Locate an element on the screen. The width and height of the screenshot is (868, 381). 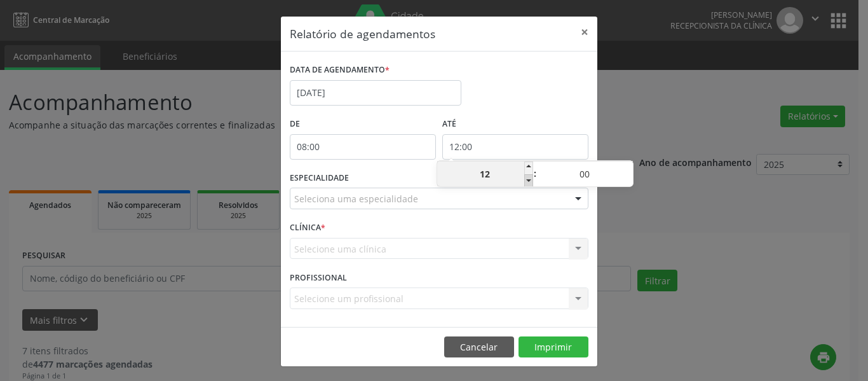
input: Selecione uma data ou intervalo is located at coordinates (376, 93).